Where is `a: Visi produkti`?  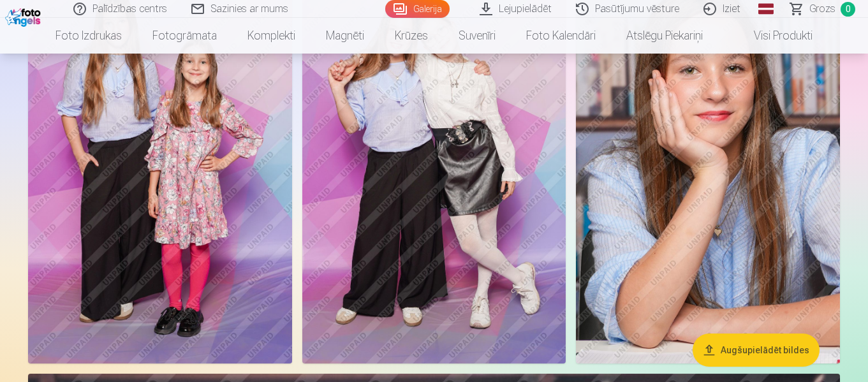
a: Visi produkti is located at coordinates (773, 35).